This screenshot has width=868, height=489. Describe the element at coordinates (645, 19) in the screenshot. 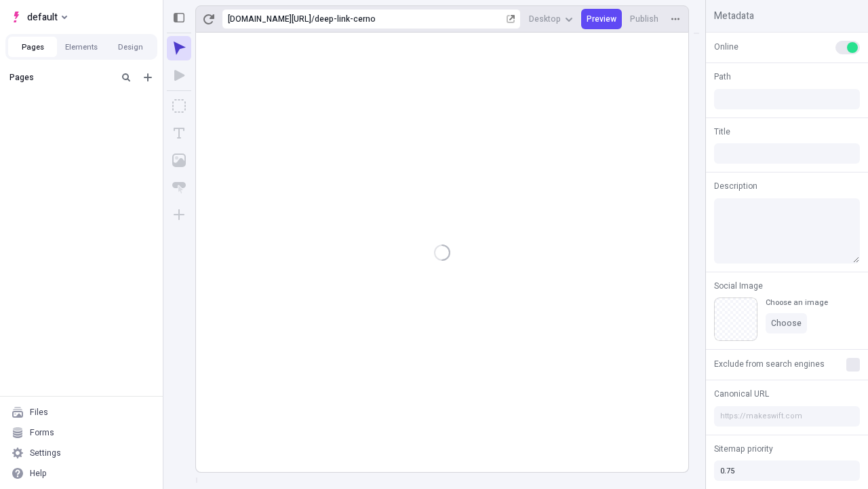

I see `span: Publish` at that location.